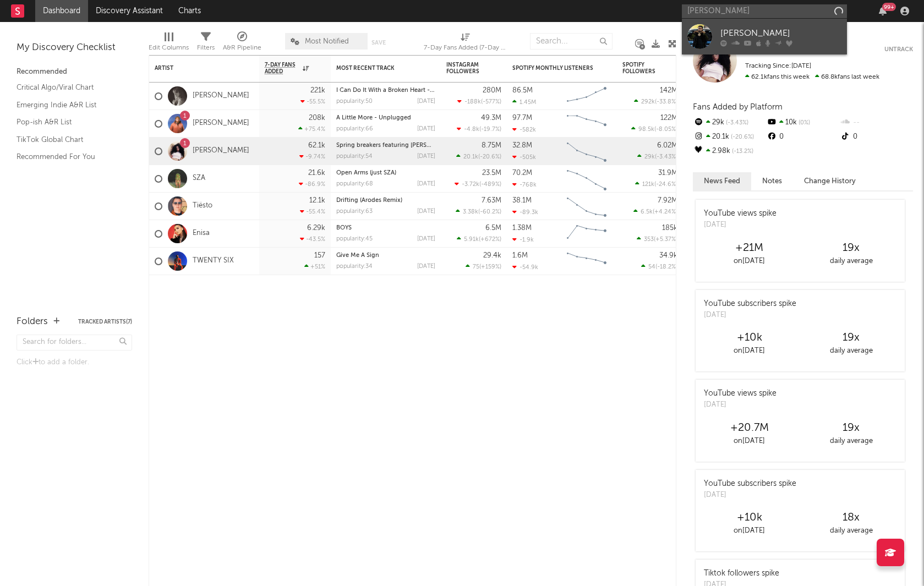 Image resolution: width=924 pixels, height=586 pixels. I want to click on button: 99+, so click(883, 11).